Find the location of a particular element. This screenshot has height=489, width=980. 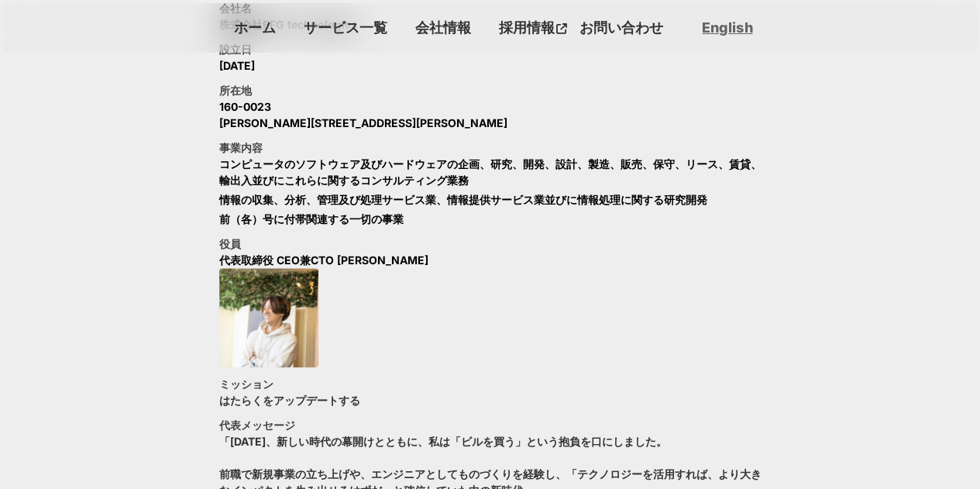

a: ホーム is located at coordinates (255, 28).